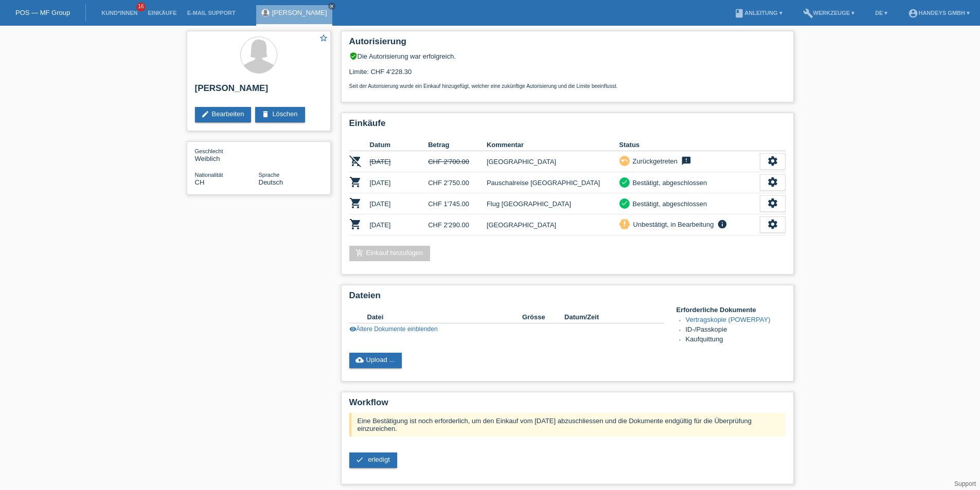 This screenshot has width=980, height=490. What do you see at coordinates (353, 329) in the screenshot?
I see `i: visibility` at bounding box center [353, 329].